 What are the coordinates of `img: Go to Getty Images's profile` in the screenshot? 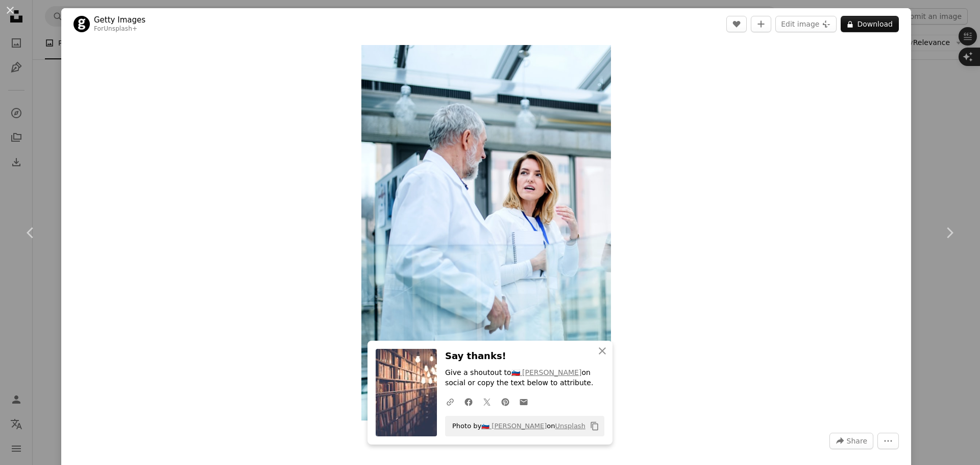 It's located at (82, 24).